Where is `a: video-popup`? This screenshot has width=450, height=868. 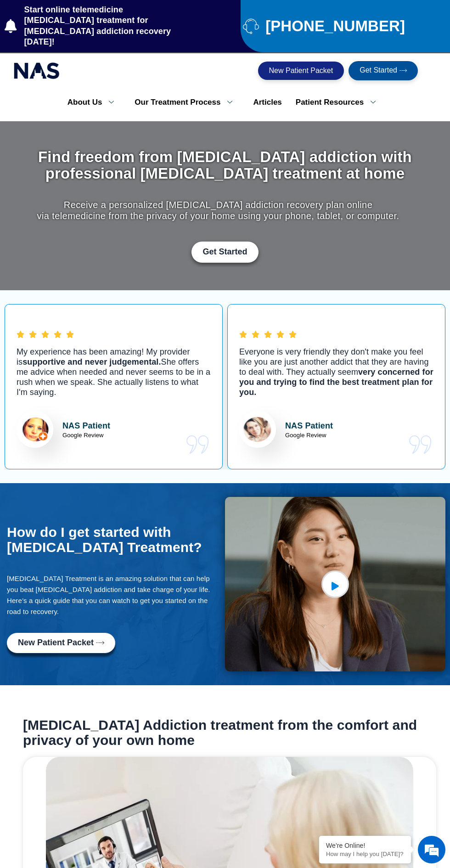
a: video-popup is located at coordinates (336, 584).